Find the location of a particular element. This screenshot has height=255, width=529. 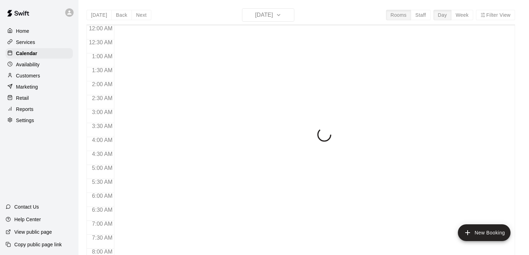

a: Calendar is located at coordinates (39, 53).